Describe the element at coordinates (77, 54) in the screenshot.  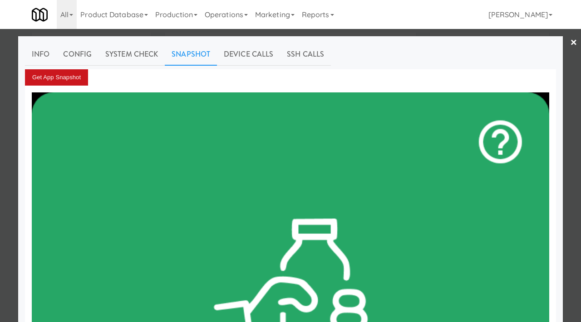
I see `a: Config` at that location.